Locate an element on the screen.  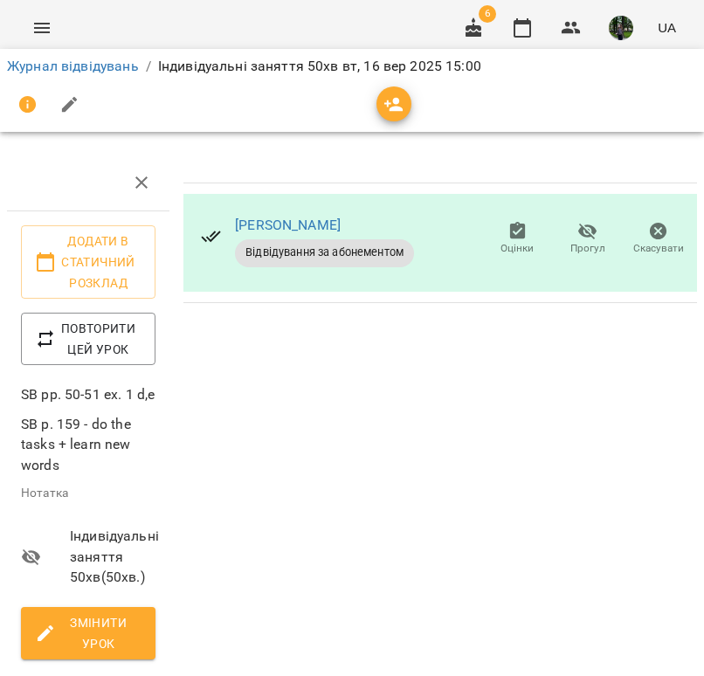
button: Змінити урок is located at coordinates (88, 634).